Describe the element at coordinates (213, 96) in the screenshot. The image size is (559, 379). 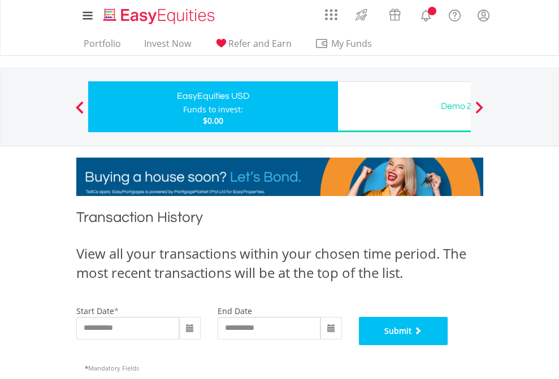
I see `div: EasyEquities USD` at that location.